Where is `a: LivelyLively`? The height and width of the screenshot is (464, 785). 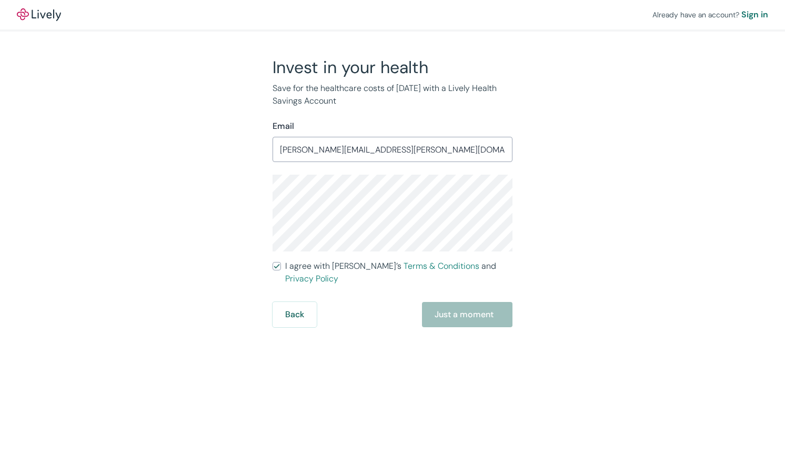
a: LivelyLively is located at coordinates (39, 15).